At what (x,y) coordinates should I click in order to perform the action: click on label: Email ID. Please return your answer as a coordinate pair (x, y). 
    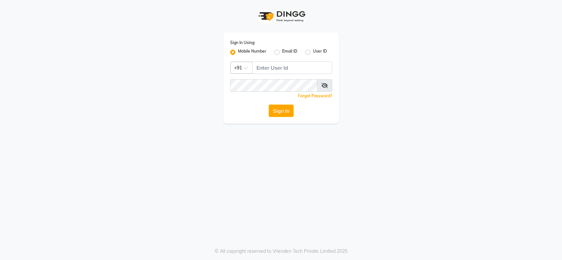
    Looking at the image, I should click on (290, 52).